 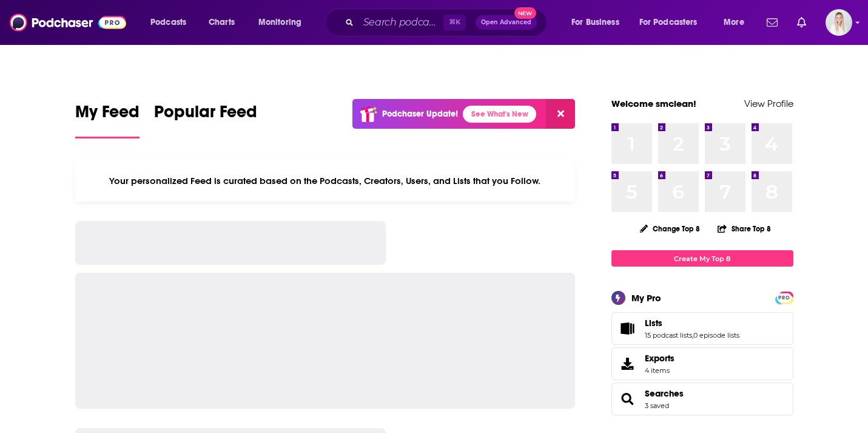 I want to click on span: More, so click(x=734, y=23).